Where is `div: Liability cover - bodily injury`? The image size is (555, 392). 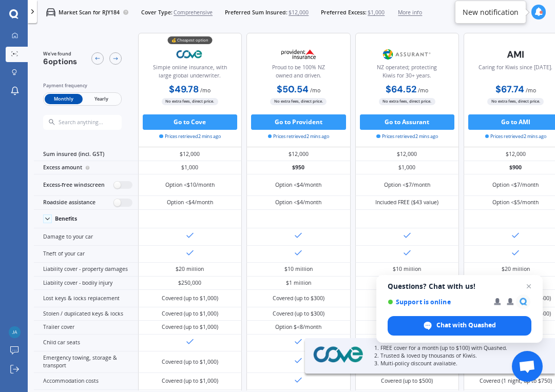
div: Liability cover - bodily injury is located at coordinates (86, 283).